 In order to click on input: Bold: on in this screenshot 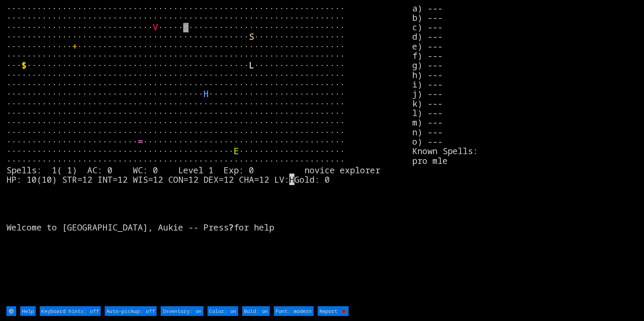, I will do `click(256, 311)`.